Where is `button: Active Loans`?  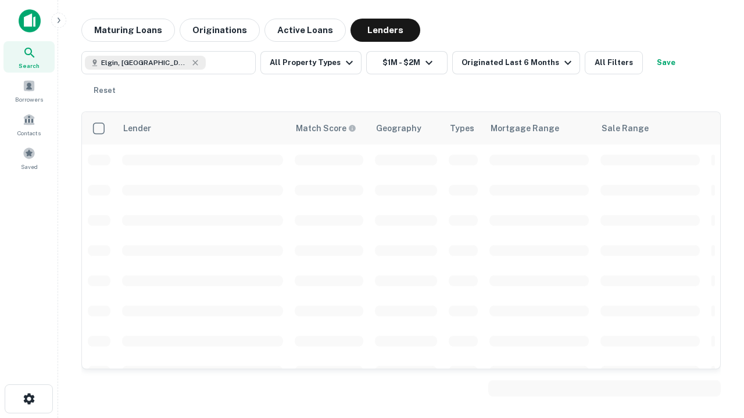 button: Active Loans is located at coordinates (305, 30).